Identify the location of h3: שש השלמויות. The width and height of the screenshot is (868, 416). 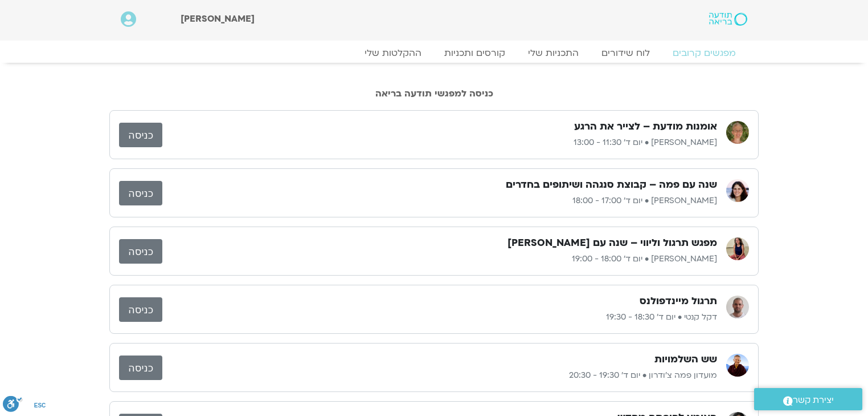
(686, 359).